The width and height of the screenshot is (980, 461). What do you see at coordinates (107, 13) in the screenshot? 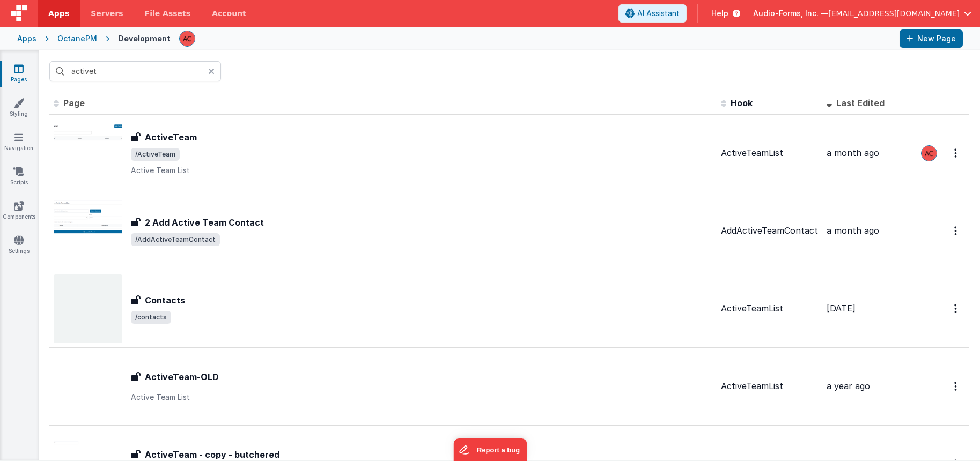
I see `span: Servers` at bounding box center [107, 13].